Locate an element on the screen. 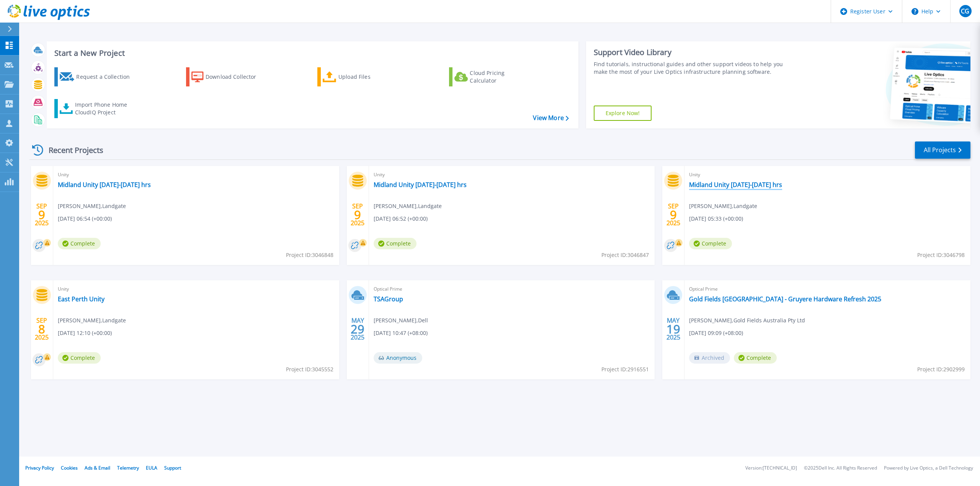 This screenshot has width=980, height=486. span: Archived is located at coordinates (709, 358).